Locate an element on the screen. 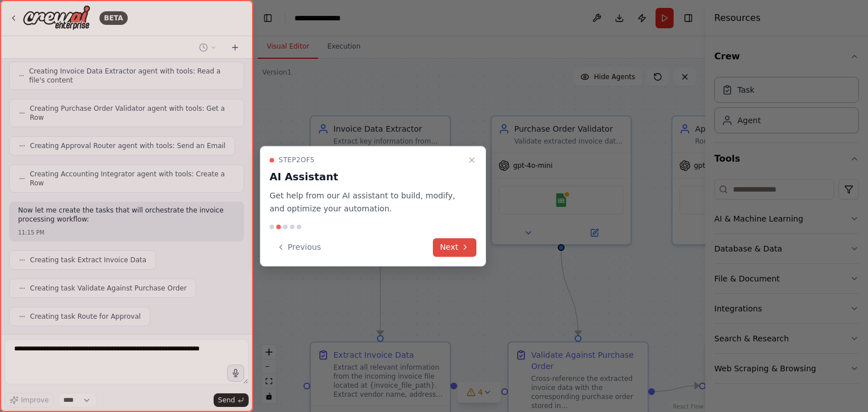  p: Get help from our AI assistant to build, modify, and optimize your automation. is located at coordinates (366, 202).